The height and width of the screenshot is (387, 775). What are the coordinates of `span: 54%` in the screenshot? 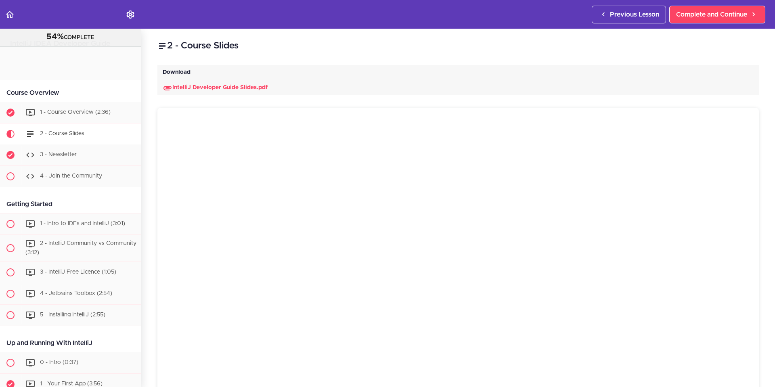 It's located at (55, 37).